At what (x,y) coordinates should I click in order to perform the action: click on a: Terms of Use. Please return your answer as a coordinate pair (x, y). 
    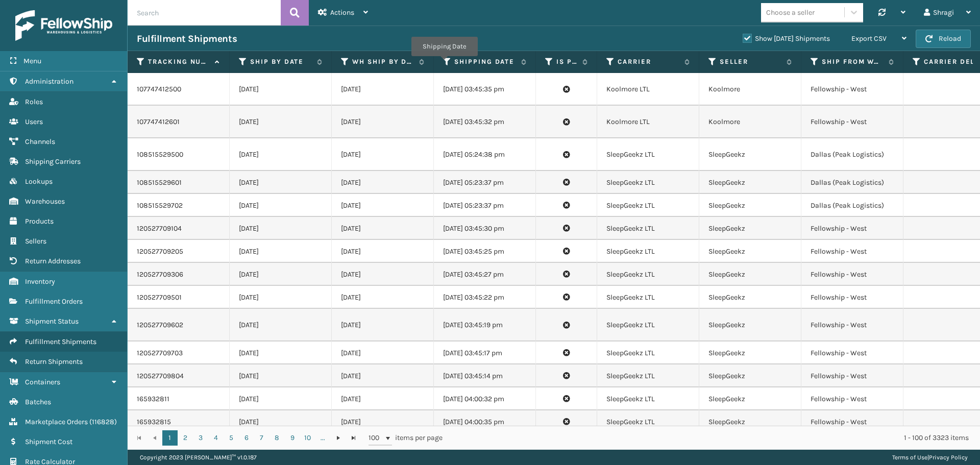
    Looking at the image, I should click on (910, 458).